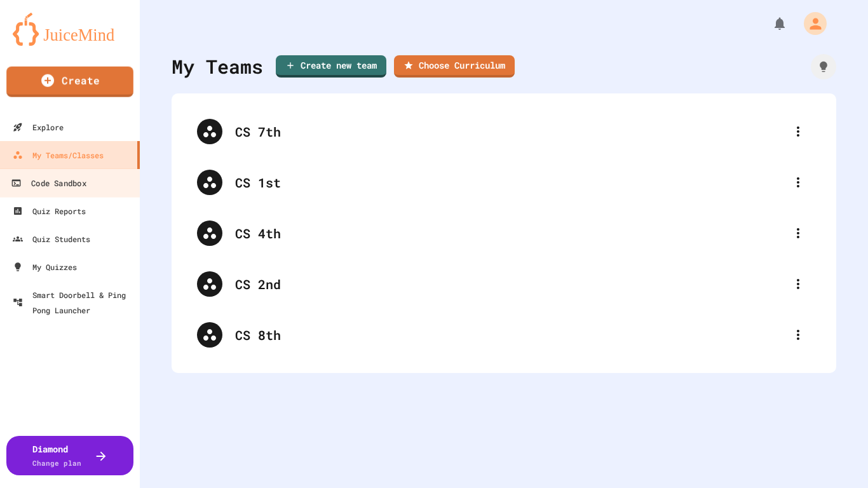 The width and height of the screenshot is (868, 488). I want to click on div: Explore, so click(38, 127).